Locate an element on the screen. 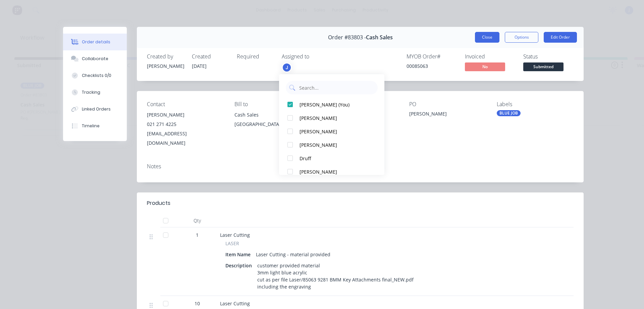 The height and width of the screenshot is (309, 644). span: Order #83803 - is located at coordinates (347, 37).